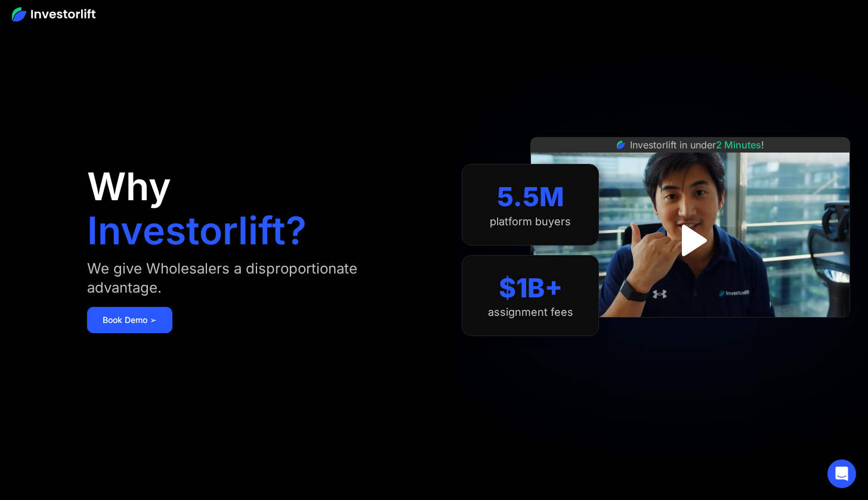 The image size is (868, 500). Describe the element at coordinates (531, 197) in the screenshot. I see `div: 5.5M` at that location.